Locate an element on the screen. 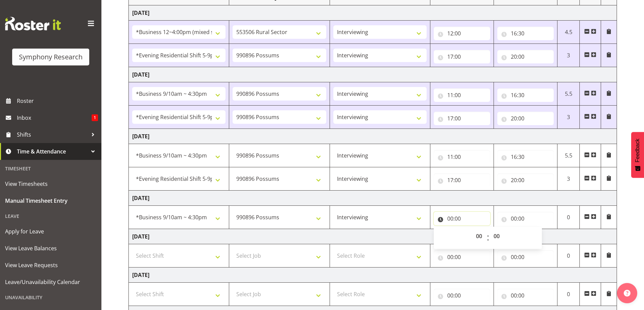 This screenshot has height=310, width=644. a: View Leave Requests is located at coordinates (50, 265).